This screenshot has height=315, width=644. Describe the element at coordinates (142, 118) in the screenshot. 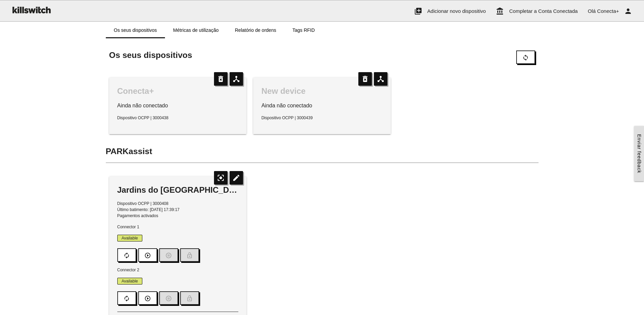

I see `span: Dispositivo OCPP | 3000438` at that location.